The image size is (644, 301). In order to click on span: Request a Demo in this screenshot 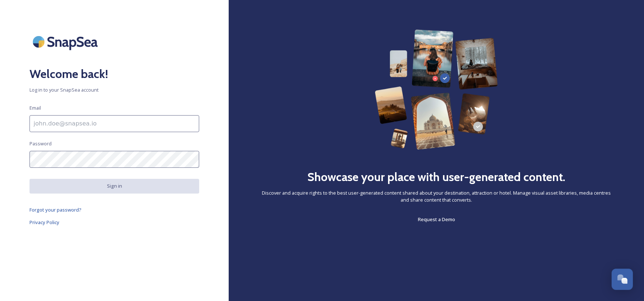, I will do `click(436, 220)`.